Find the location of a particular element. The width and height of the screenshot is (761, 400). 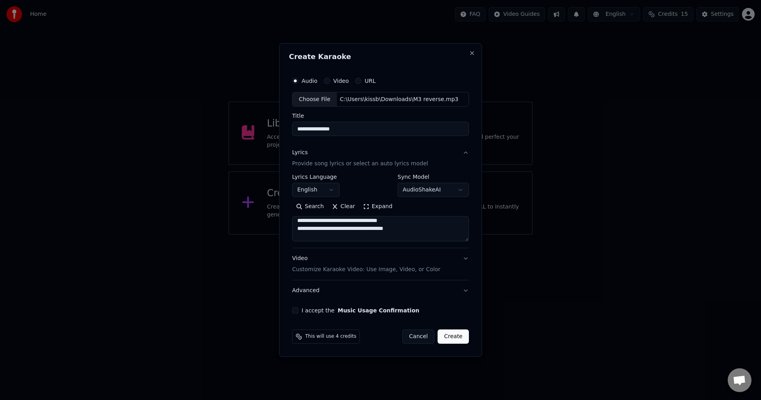

button: Clear is located at coordinates (343, 207).